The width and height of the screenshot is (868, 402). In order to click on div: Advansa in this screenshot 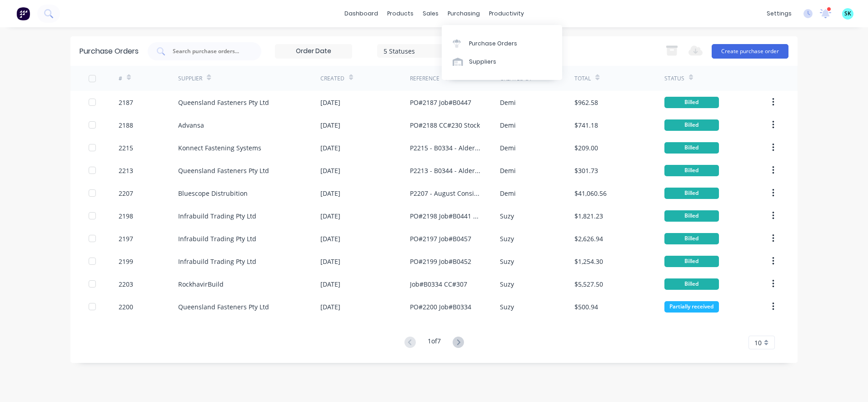, I will do `click(191, 125)`.